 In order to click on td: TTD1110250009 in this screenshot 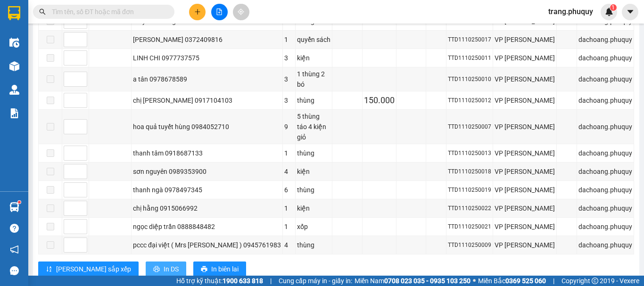, I will do `click(469, 245)`.